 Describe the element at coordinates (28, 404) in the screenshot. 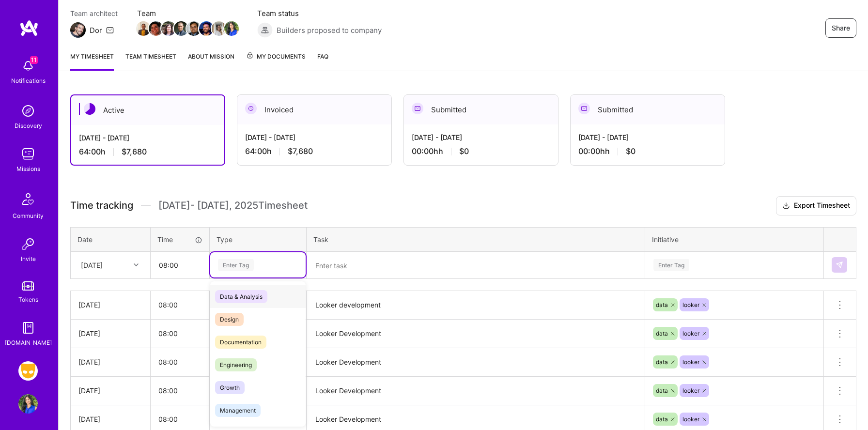

I see `img: User Avatar` at that location.